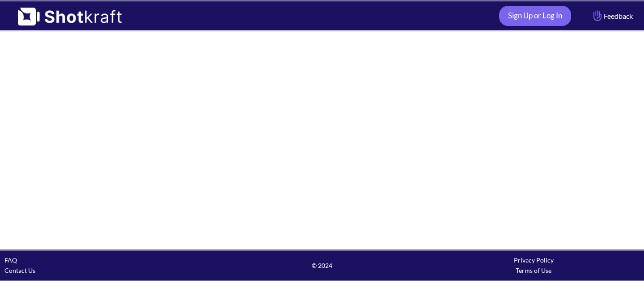 This screenshot has width=644, height=301. What do you see at coordinates (10, 259) in the screenshot?
I see `a: FAQ` at bounding box center [10, 259].